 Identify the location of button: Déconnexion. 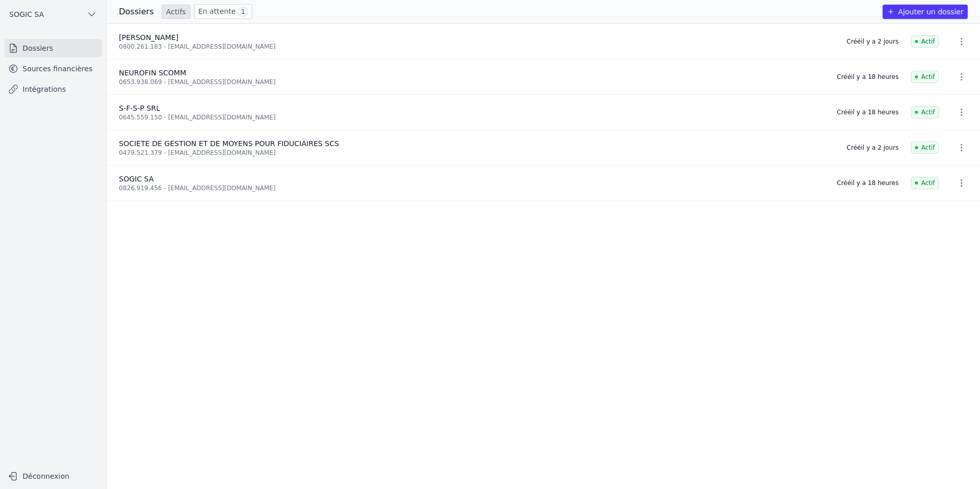
(53, 476).